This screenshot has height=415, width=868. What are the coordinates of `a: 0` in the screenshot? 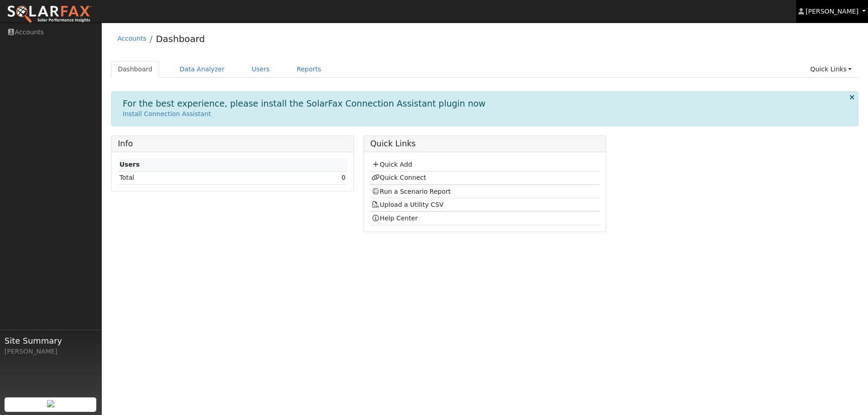 It's located at (343, 178).